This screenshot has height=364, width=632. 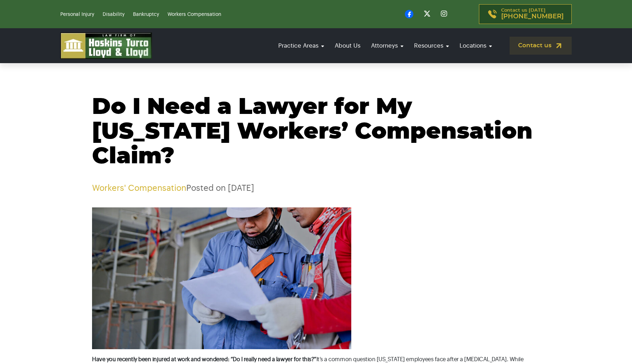 I want to click on a: Practice Areas, so click(x=301, y=46).